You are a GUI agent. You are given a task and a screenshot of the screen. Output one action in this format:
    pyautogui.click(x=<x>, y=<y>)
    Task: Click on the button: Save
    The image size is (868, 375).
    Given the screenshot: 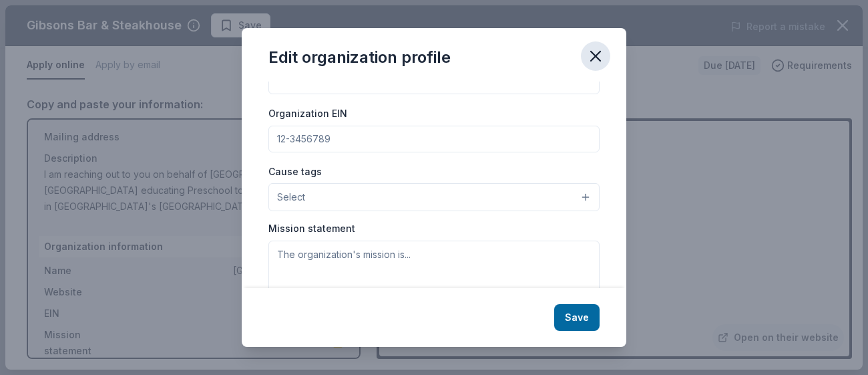 What is the action you would take?
    pyautogui.click(x=577, y=318)
    